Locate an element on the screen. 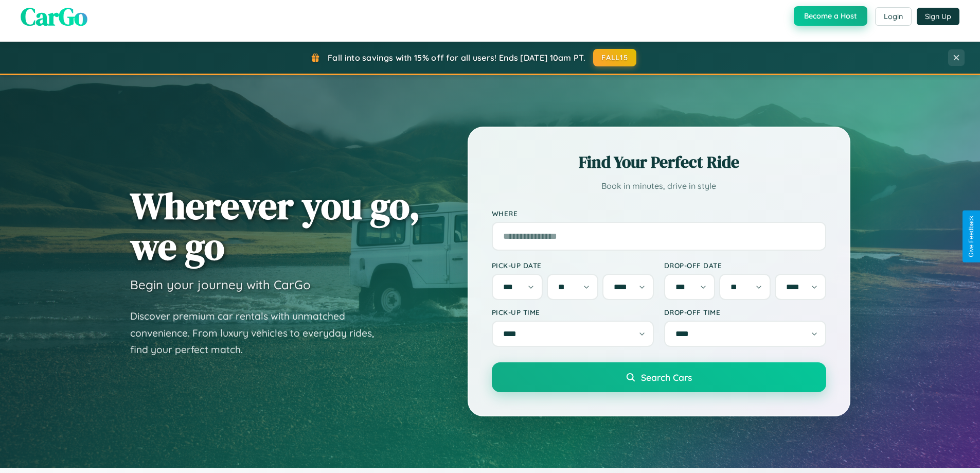 The image size is (980, 473). div: Give Feedback is located at coordinates (971, 236).